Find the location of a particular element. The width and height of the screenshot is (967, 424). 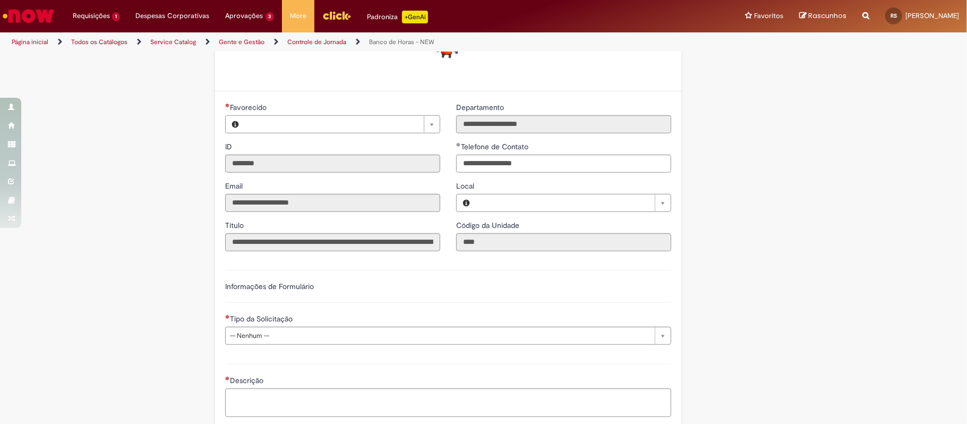

span: Somente leitura - Departamento is located at coordinates (481, 107).